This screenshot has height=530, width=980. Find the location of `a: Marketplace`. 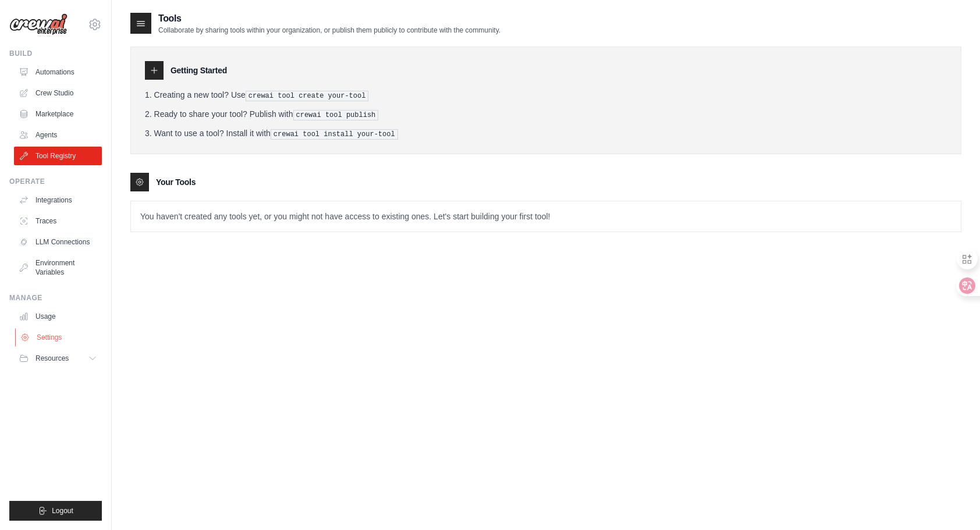

a: Marketplace is located at coordinates (58, 114).